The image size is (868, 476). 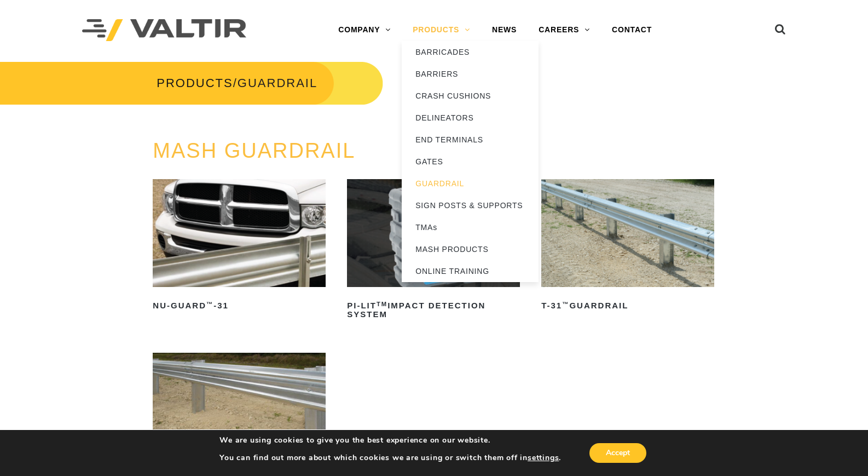 I want to click on p: We are using cookies to give you the best experience on our website., so click(x=390, y=440).